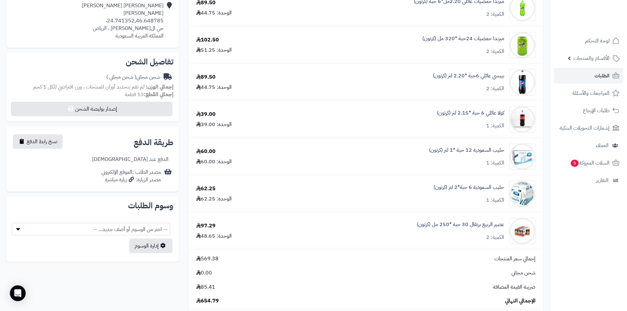 This screenshot has height=311, width=627. Describe the element at coordinates (149, 94) in the screenshot. I see `small: 13 قطعة` at that location.